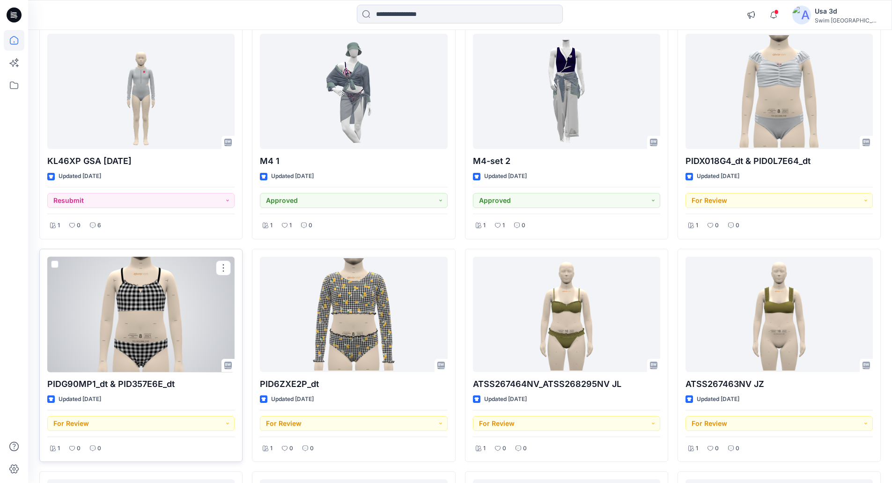 This screenshot has height=483, width=892. I want to click on a: M4-set 2, so click(567, 91).